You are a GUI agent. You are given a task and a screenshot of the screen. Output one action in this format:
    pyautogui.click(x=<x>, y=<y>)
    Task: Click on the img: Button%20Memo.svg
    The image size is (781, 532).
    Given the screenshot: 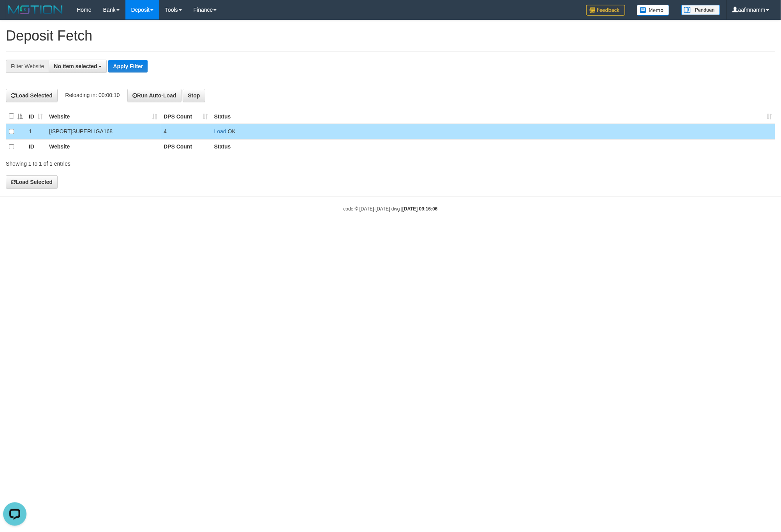 What is the action you would take?
    pyautogui.click(x=653, y=10)
    